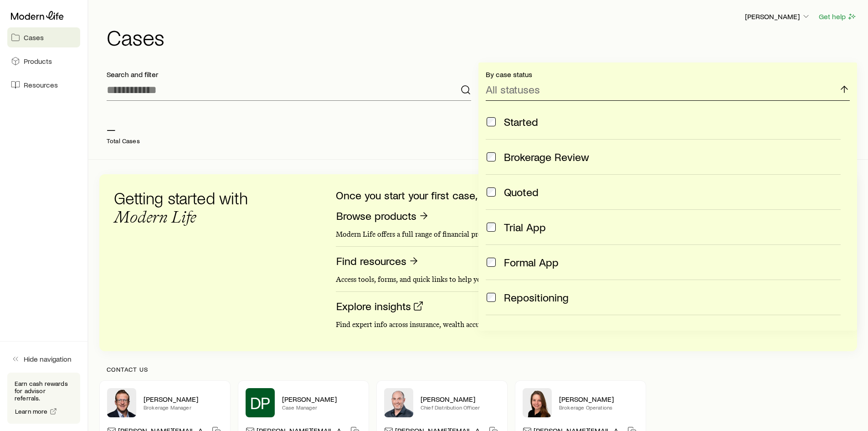 This screenshot has height=431, width=868. What do you see at coordinates (40, 85) in the screenshot?
I see `span: Resources` at bounding box center [40, 85].